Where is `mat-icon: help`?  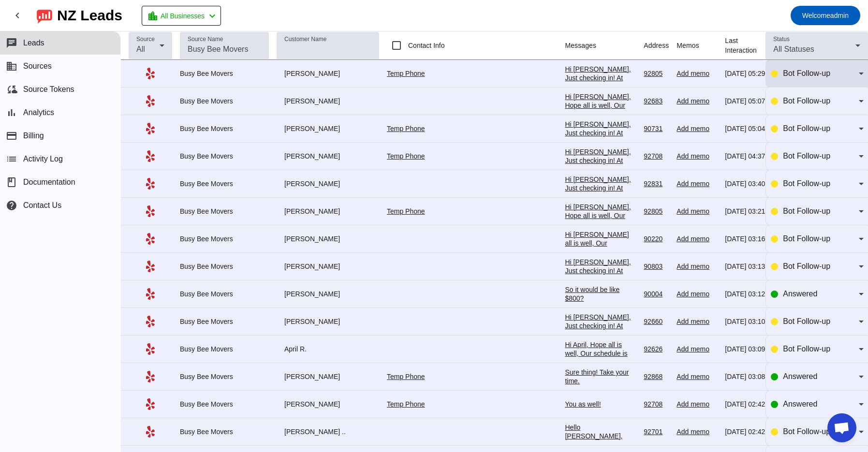
mat-icon: help is located at coordinates (12, 205).